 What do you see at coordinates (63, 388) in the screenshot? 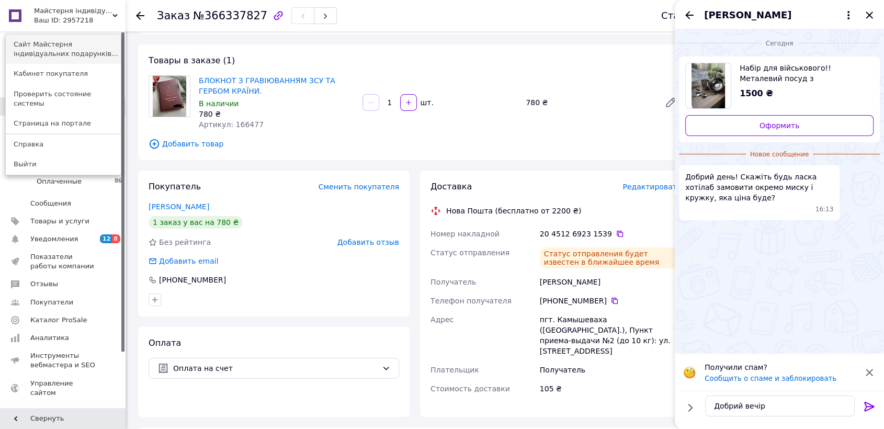
I see `span: Управление сайтом` at bounding box center [63, 388].